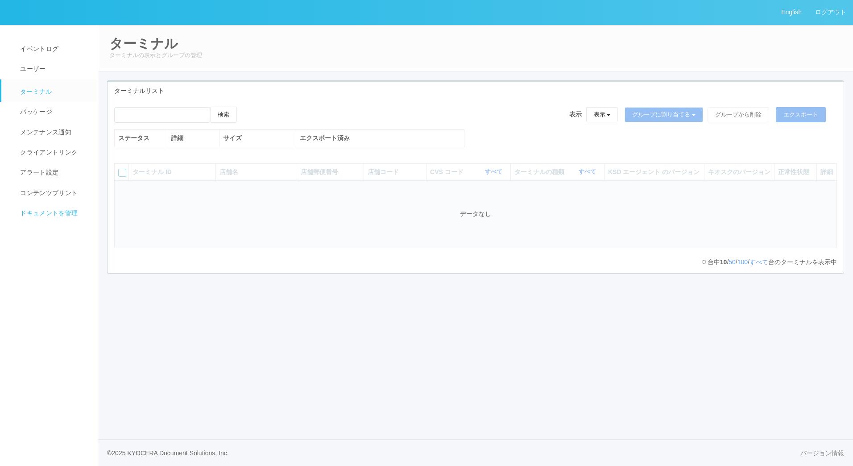 Image resolution: width=853 pixels, height=466 pixels. What do you see at coordinates (54, 172) in the screenshot?
I see `a: アラート設定` at bounding box center [54, 172].